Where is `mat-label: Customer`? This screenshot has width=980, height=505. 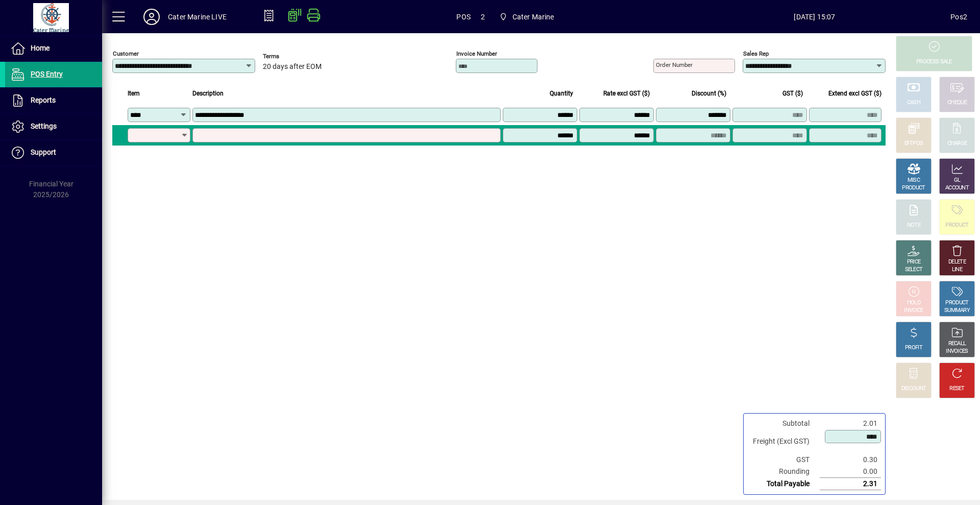
mat-label: Customer is located at coordinates (125, 54).